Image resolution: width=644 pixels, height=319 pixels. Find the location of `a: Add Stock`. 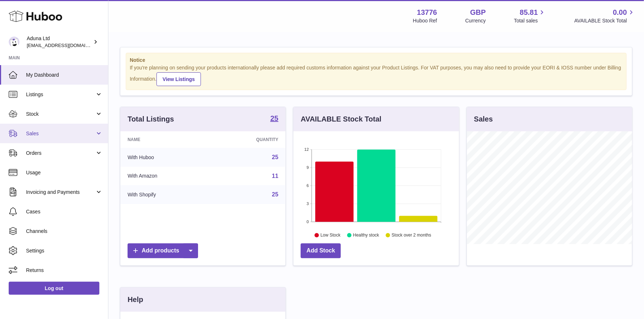

a: Add Stock is located at coordinates (321, 251).